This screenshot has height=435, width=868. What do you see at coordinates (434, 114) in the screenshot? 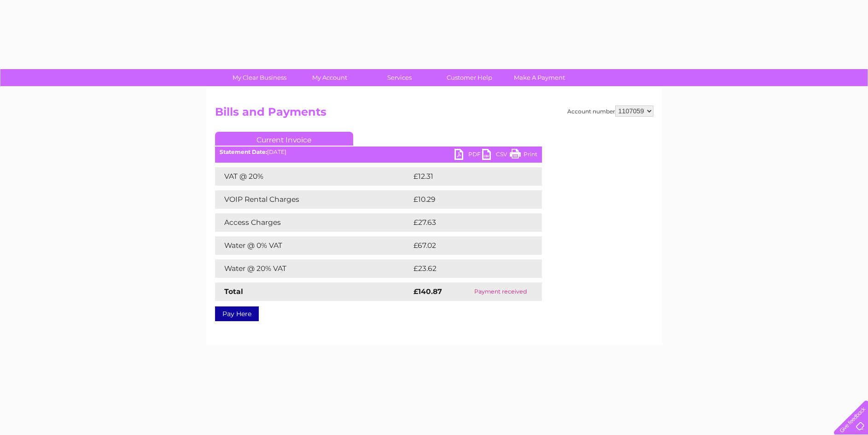
I see `h2: Bills and Payments` at bounding box center [434, 114].